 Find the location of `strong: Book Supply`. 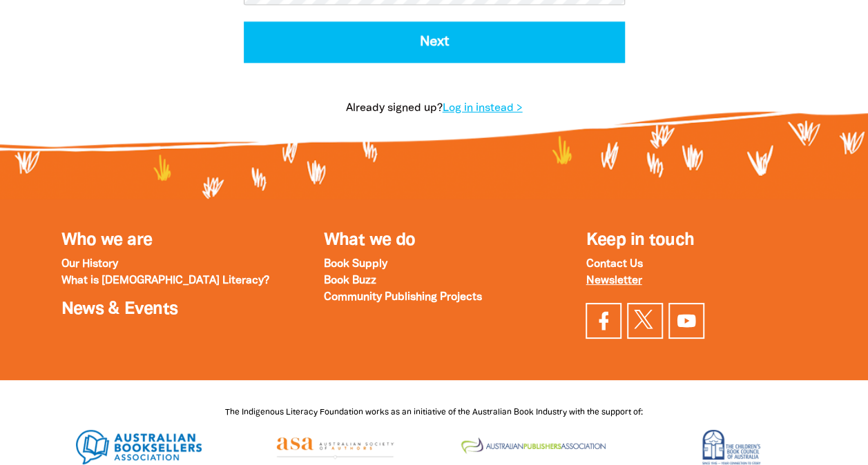

strong: Book Supply is located at coordinates (355, 264).